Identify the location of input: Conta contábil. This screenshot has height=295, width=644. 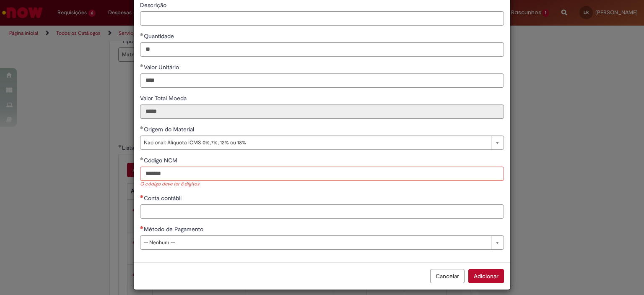
(322, 211).